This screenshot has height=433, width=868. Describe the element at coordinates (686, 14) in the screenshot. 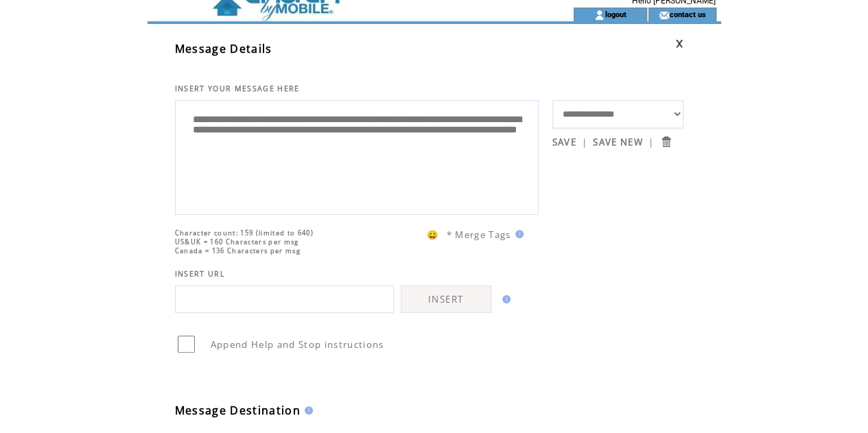

I see `a: contact us` at that location.